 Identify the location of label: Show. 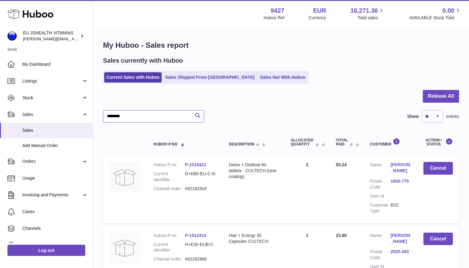
(413, 116).